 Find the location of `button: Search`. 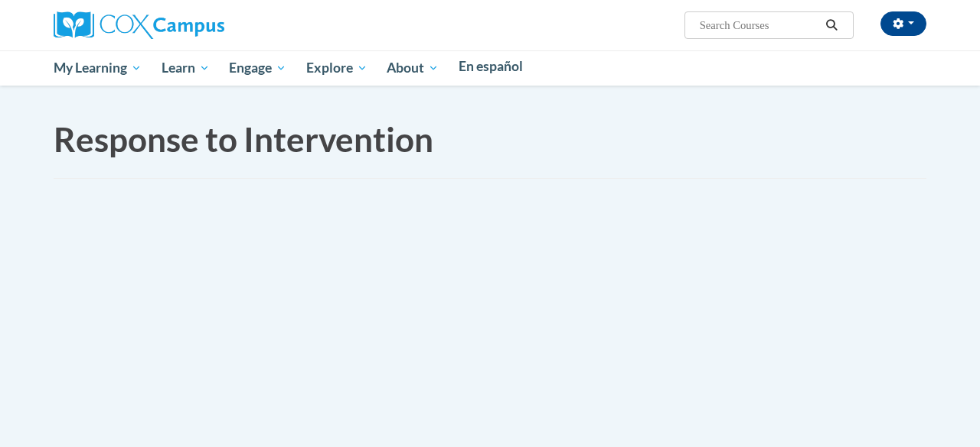

button: Search is located at coordinates (832, 25).